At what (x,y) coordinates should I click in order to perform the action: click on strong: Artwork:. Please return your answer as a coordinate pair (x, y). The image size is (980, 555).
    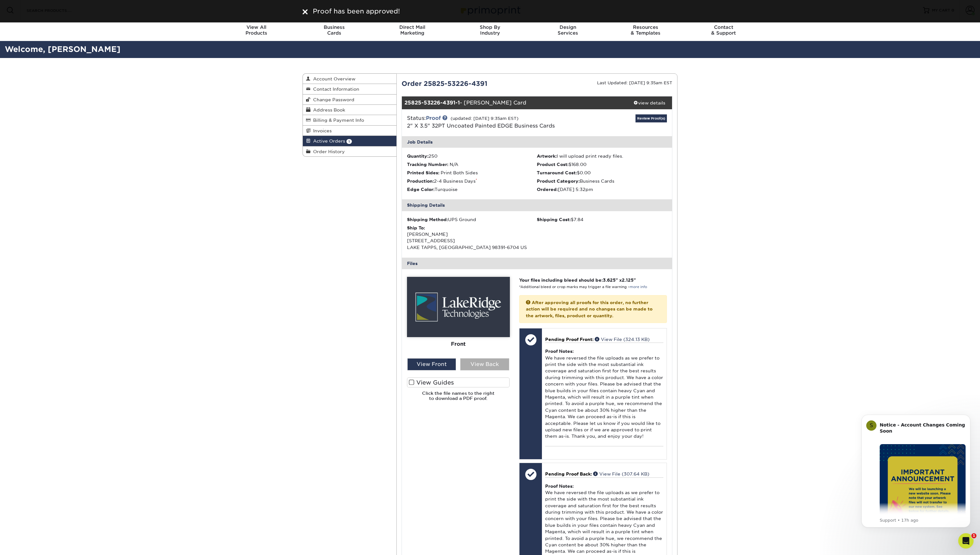
    Looking at the image, I should click on (546, 156).